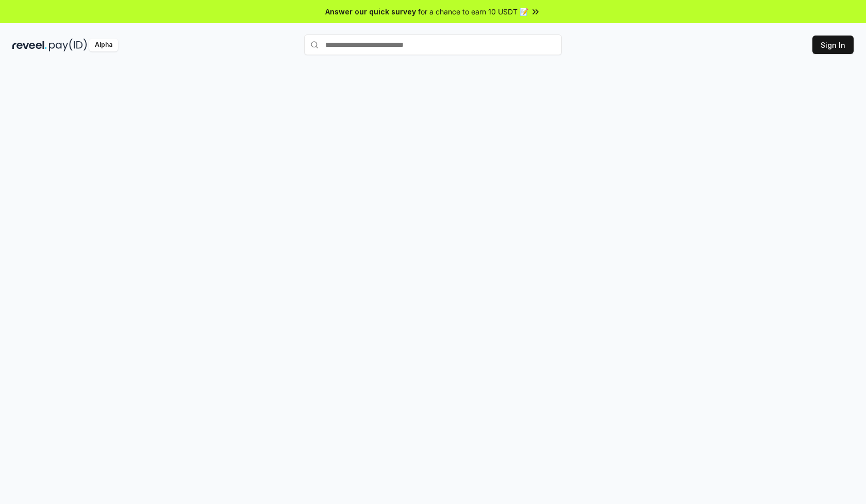  I want to click on span: Answer our quick survey, so click(371, 11).